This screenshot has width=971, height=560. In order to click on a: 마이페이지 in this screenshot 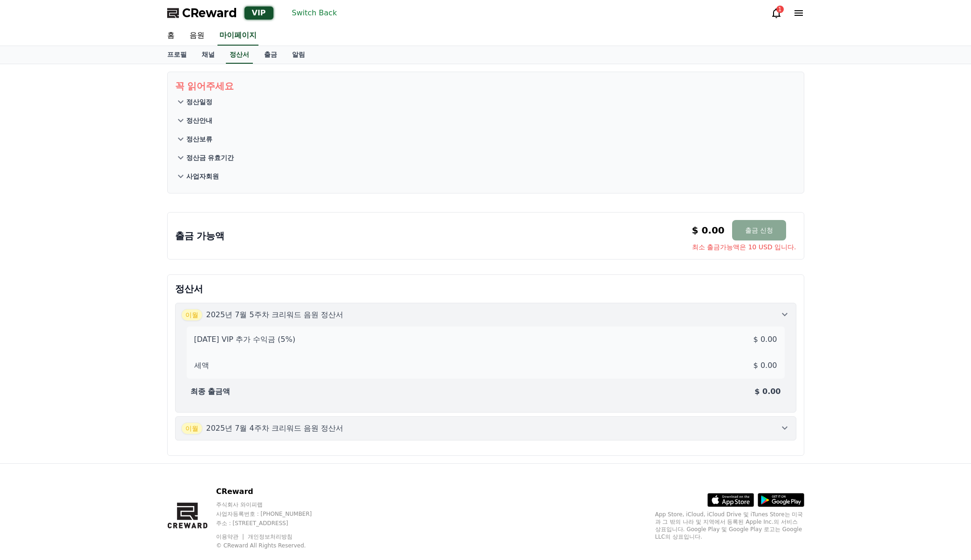, I will do `click(238, 36)`.